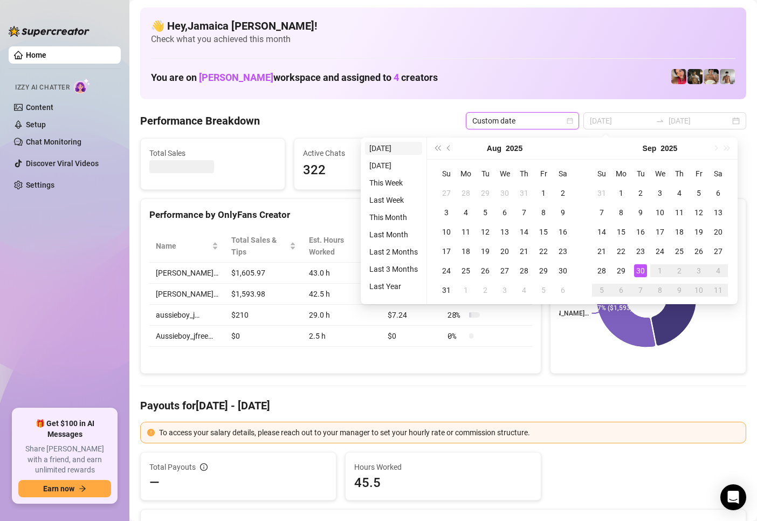  I want to click on div: 14, so click(524, 232).